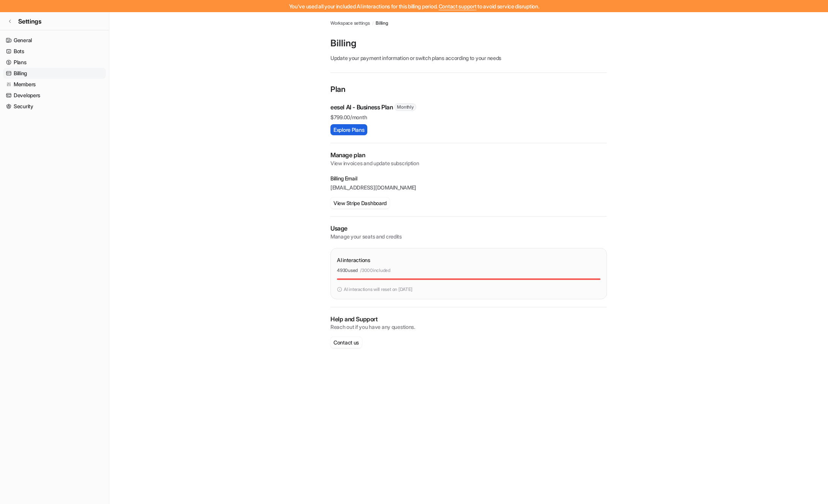 This screenshot has width=828, height=504. What do you see at coordinates (354, 260) in the screenshot?
I see `p: AI interactions` at bounding box center [354, 260].